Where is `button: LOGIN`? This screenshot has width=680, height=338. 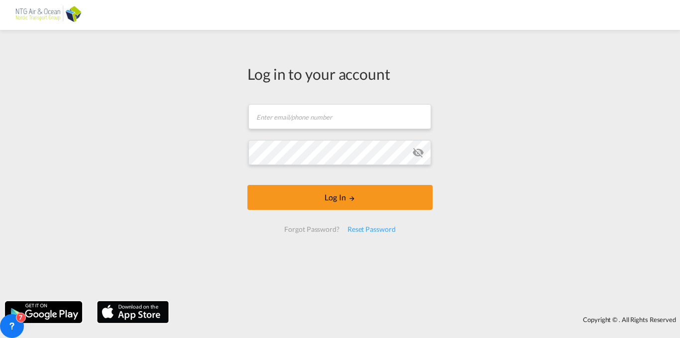
button: LOGIN is located at coordinates (340, 197).